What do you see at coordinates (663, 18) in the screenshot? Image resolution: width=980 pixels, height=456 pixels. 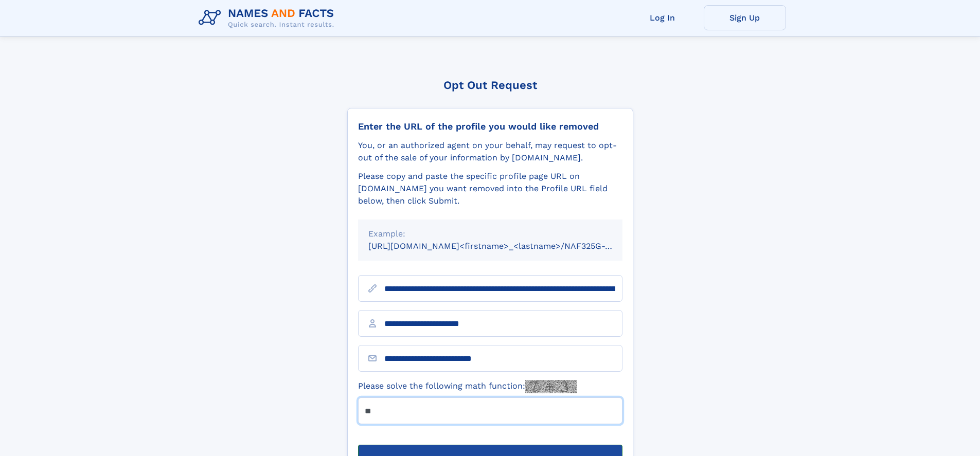 I see `a: Log In` at bounding box center [663, 18].